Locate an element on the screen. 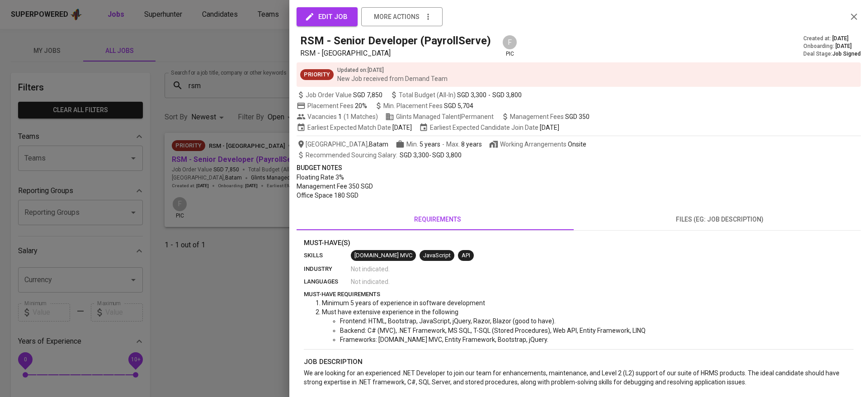  div: F is located at coordinates (509, 42).